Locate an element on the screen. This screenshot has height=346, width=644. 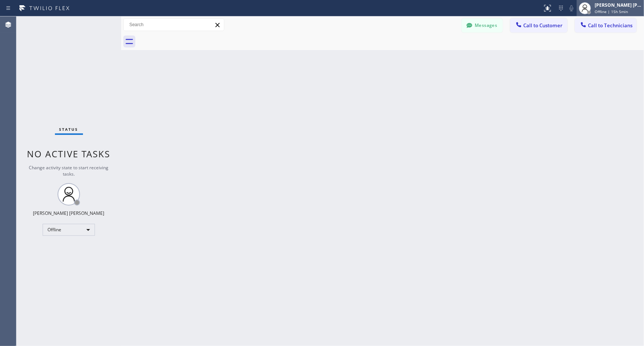
input: Search is located at coordinates (174, 25).